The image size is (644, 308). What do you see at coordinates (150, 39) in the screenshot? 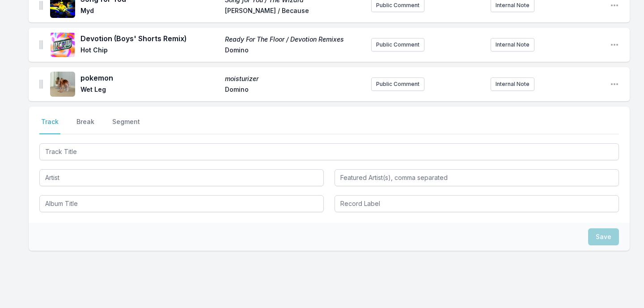
I see `span: Devotion (Boys' Shorts Remix)` at bounding box center [150, 39].